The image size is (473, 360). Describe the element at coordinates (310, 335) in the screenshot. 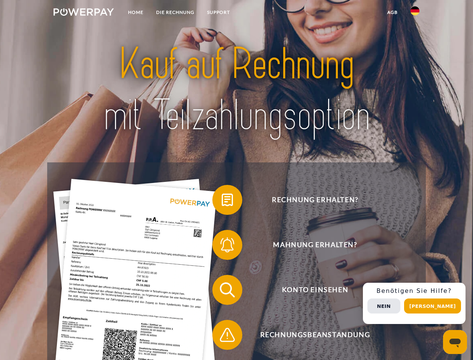

I see `a: Rechnungsbeanstandung` at that location.